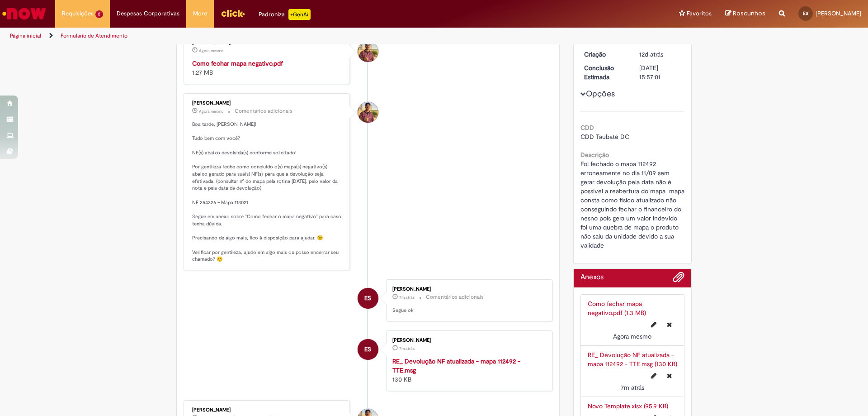 This screenshot has height=416, width=868. What do you see at coordinates (749, 13) in the screenshot?
I see `span: Rascunhos` at bounding box center [749, 13].